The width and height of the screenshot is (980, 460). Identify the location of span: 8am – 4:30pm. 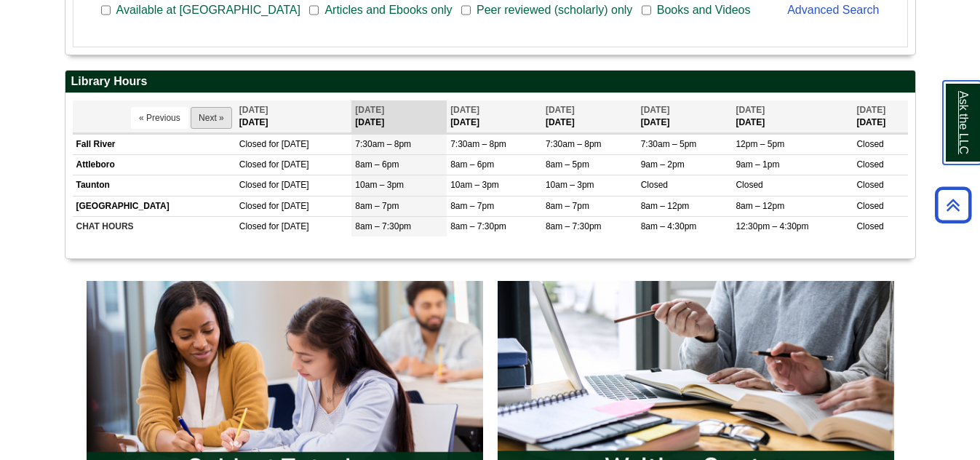
(668, 226).